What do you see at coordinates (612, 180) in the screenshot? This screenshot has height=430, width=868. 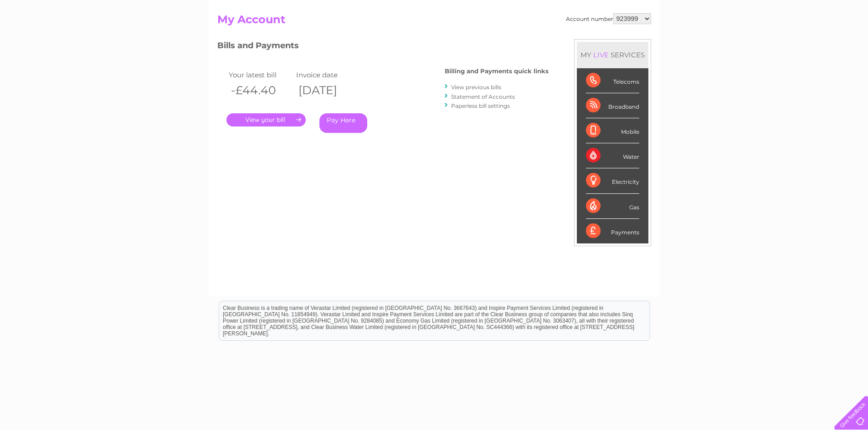 I see `div: Electricity` at bounding box center [612, 180].